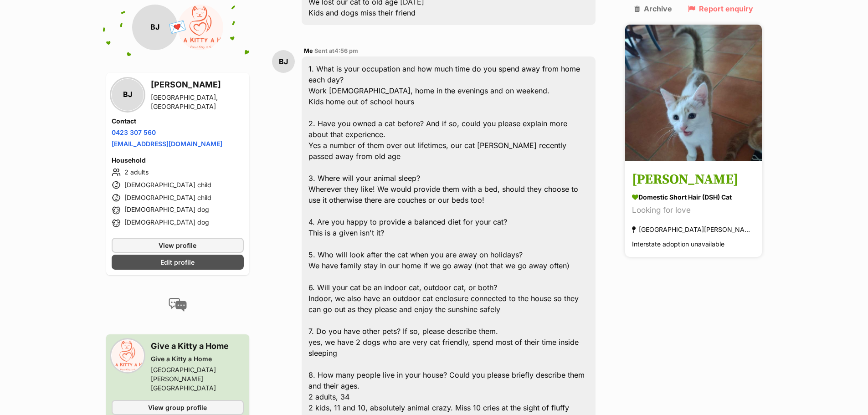 The image size is (868, 415). What do you see at coordinates (720, 9) in the screenshot?
I see `a: Report enquiry` at bounding box center [720, 9].